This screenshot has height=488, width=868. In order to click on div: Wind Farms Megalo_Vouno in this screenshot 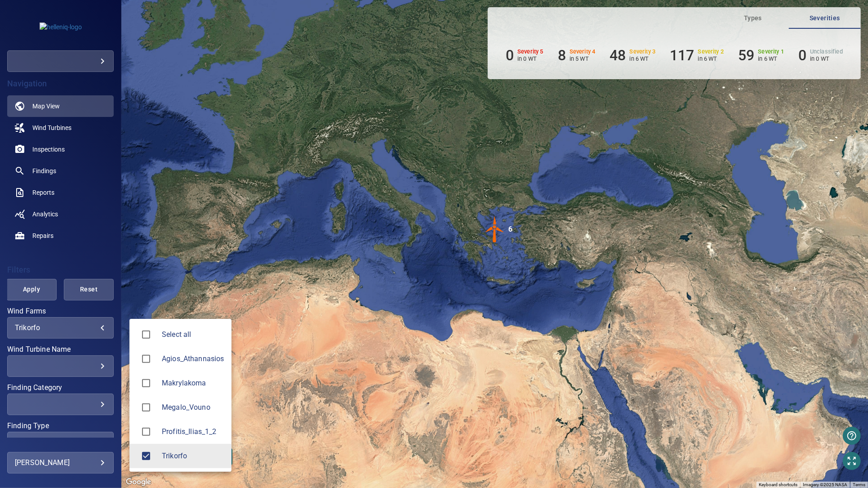, I will do `click(193, 407)`.